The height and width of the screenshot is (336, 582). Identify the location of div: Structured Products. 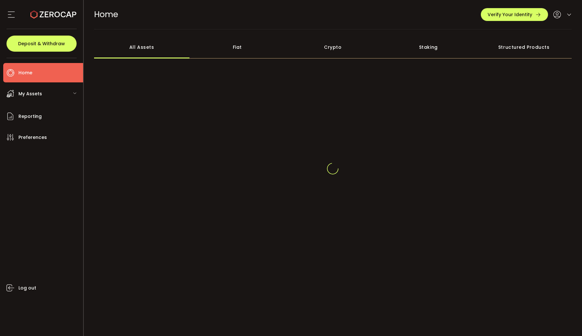
(524, 47).